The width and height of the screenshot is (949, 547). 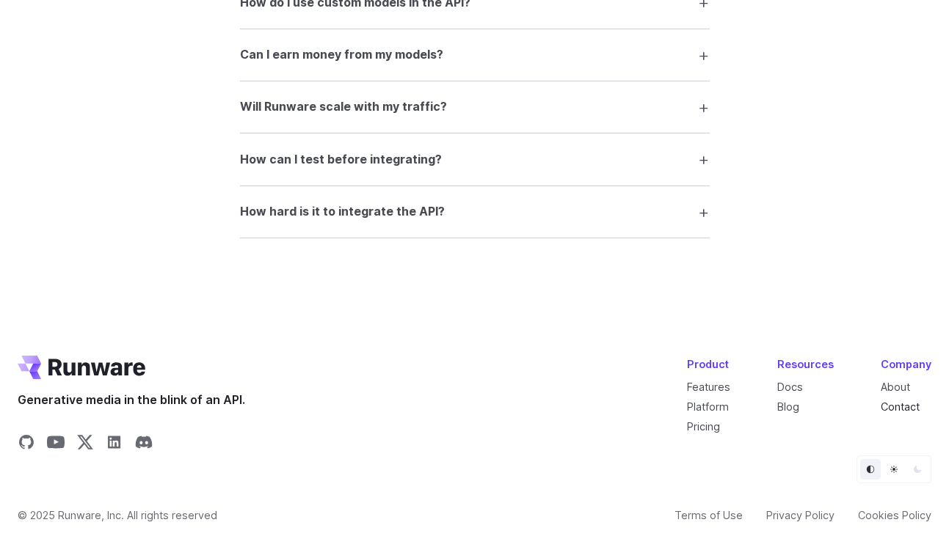 What do you see at coordinates (899, 406) in the screenshot?
I see `a: Contact` at bounding box center [899, 406].